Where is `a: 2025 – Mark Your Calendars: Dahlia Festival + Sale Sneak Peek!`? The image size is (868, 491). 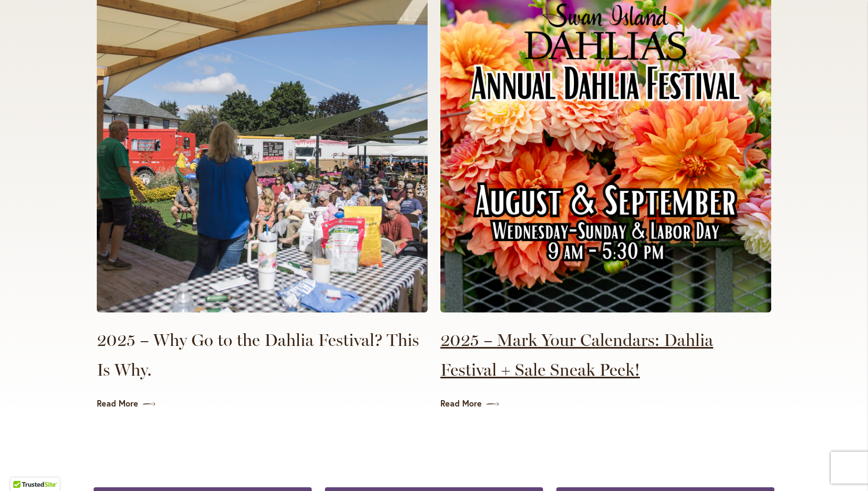
a: 2025 – Mark Your Calendars: Dahlia Festival + Sale Sneak Peek! is located at coordinates (605, 355).